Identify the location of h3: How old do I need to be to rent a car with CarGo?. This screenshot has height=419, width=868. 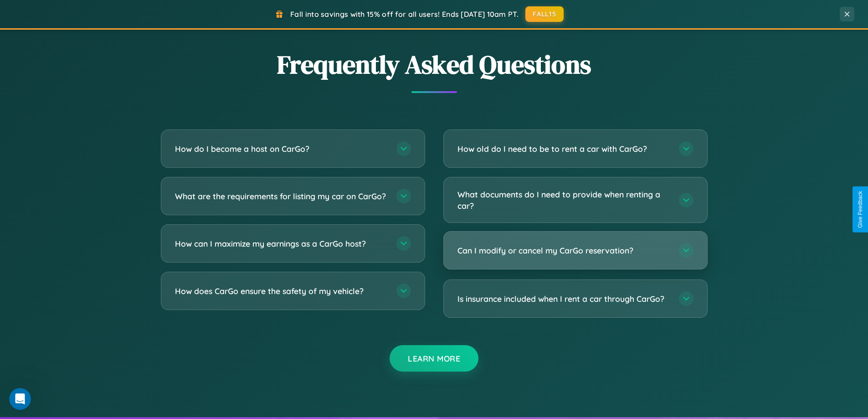
(564, 148).